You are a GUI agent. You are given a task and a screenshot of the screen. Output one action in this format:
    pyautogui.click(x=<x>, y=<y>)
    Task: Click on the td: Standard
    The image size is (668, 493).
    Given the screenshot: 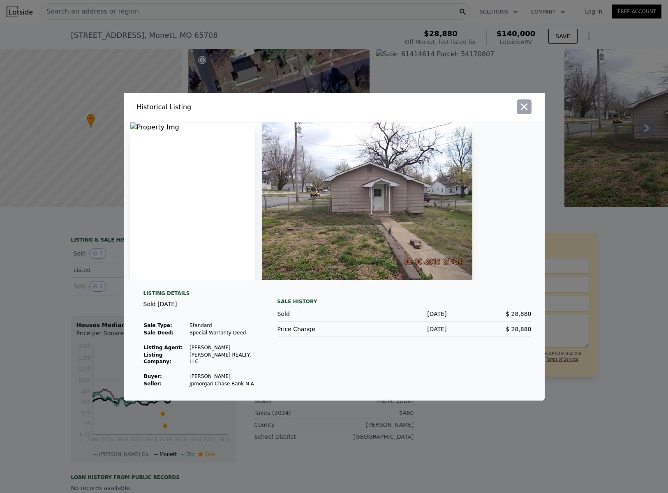 What is the action you would take?
    pyautogui.click(x=223, y=325)
    